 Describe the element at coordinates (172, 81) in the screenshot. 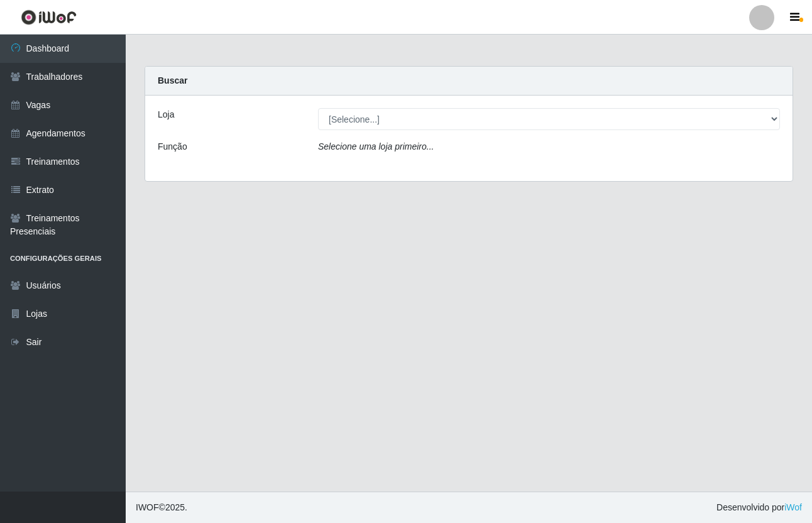

I see `strong: Buscar` at that location.